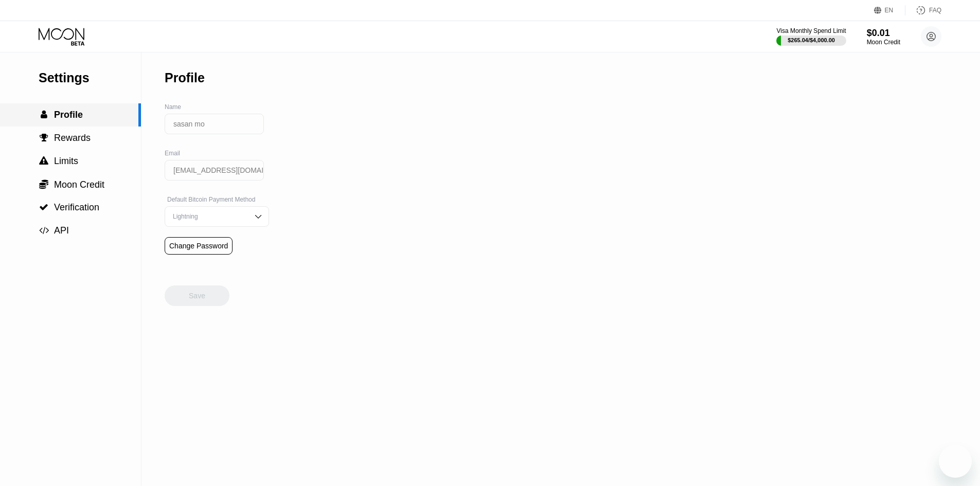 The height and width of the screenshot is (486, 980). I want to click on span: Verification, so click(77, 207).